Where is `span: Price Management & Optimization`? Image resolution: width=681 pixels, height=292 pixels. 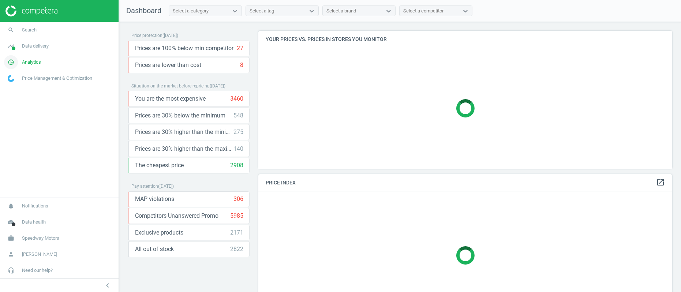
span: Price Management & Optimization is located at coordinates (57, 78).